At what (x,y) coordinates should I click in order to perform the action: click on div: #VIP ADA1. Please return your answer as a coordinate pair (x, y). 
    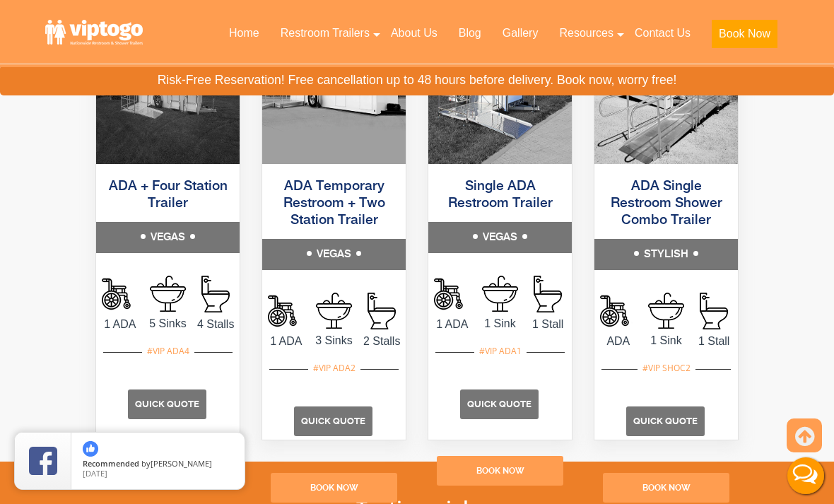
    Looking at the image, I should click on (500, 351).